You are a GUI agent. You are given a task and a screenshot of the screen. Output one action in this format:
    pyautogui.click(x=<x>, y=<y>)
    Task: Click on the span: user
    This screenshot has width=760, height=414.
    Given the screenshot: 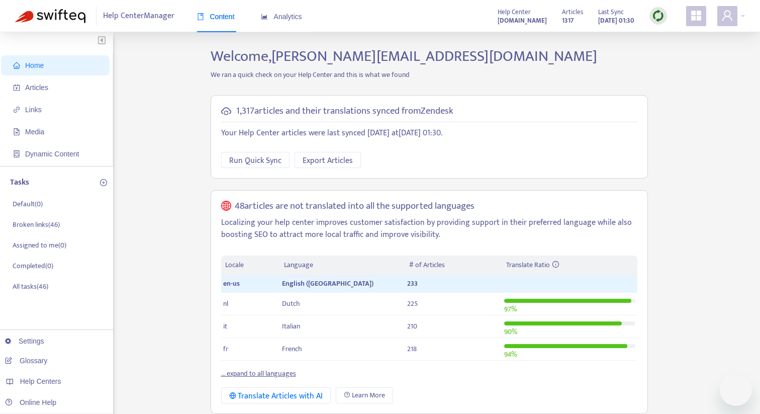 What is the action you would take?
    pyautogui.click(x=727, y=16)
    